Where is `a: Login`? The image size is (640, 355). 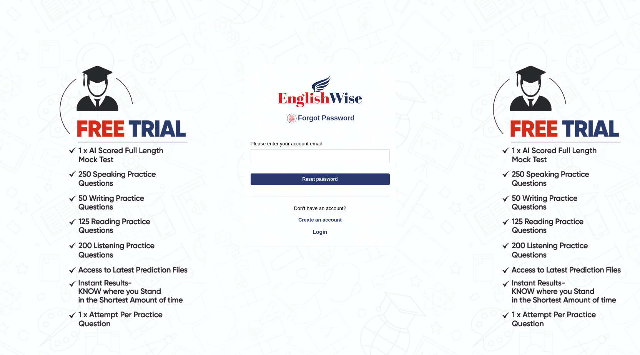 a: Login is located at coordinates (320, 232).